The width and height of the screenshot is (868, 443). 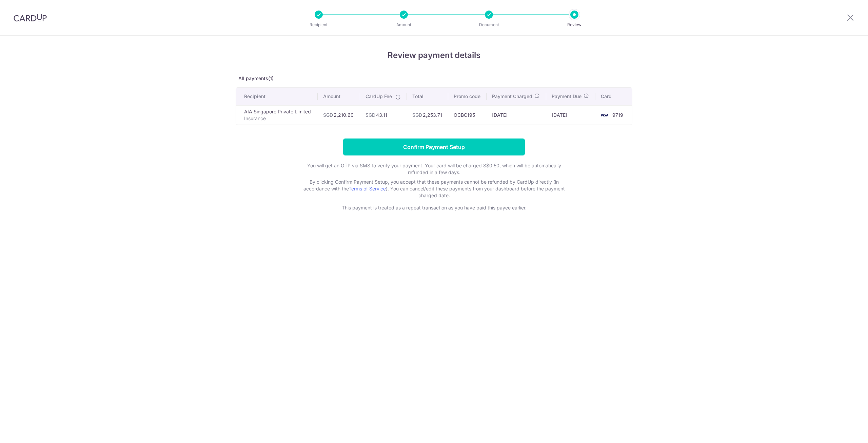 I want to click on p: Review, so click(x=574, y=25).